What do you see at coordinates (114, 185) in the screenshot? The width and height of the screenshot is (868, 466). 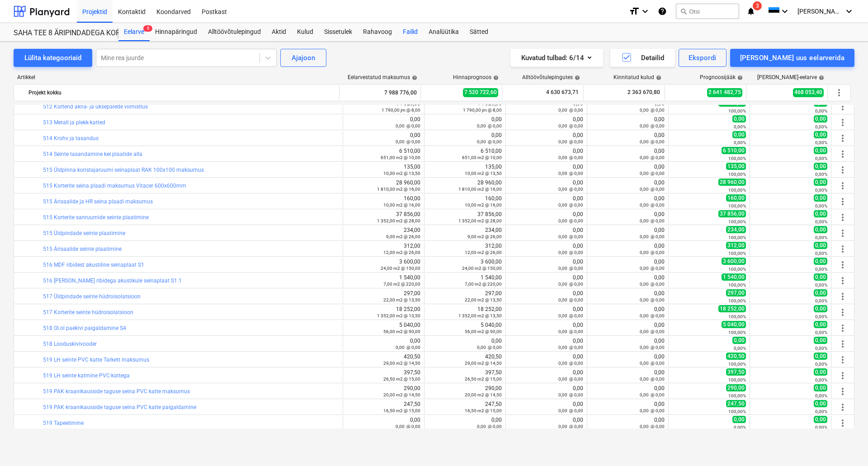 I see `a: 515 Korterite seina plaadi maksumus Vitacer 600x600mm` at bounding box center [114, 185].